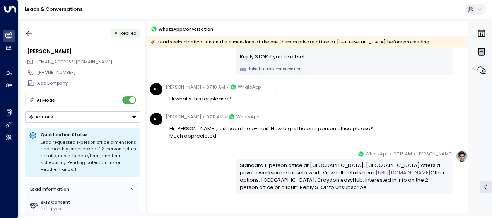  I want to click on p: Qualification Status, so click(89, 135).